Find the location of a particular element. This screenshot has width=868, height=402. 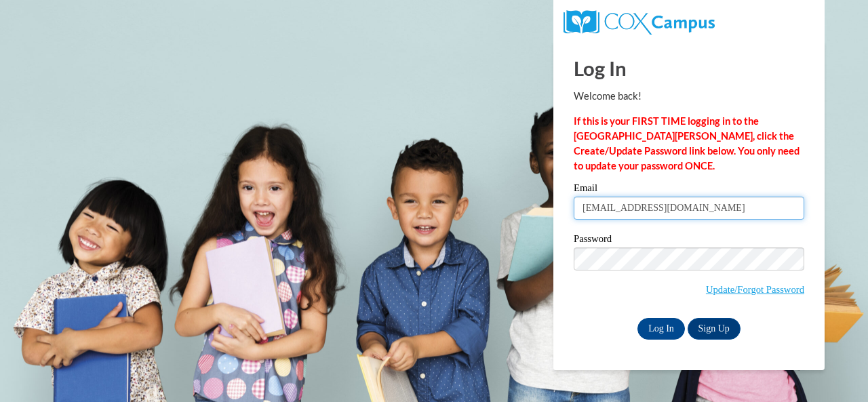

a: Sign Up is located at coordinates (714, 329).